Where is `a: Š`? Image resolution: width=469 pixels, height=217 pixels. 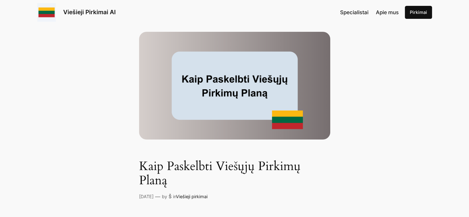 a: Š is located at coordinates (170, 196).